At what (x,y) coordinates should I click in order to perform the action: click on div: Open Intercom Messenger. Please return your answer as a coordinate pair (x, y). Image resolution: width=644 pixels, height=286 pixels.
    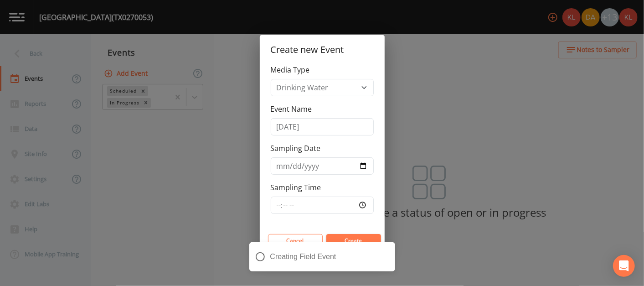
    Looking at the image, I should click on (624, 266).